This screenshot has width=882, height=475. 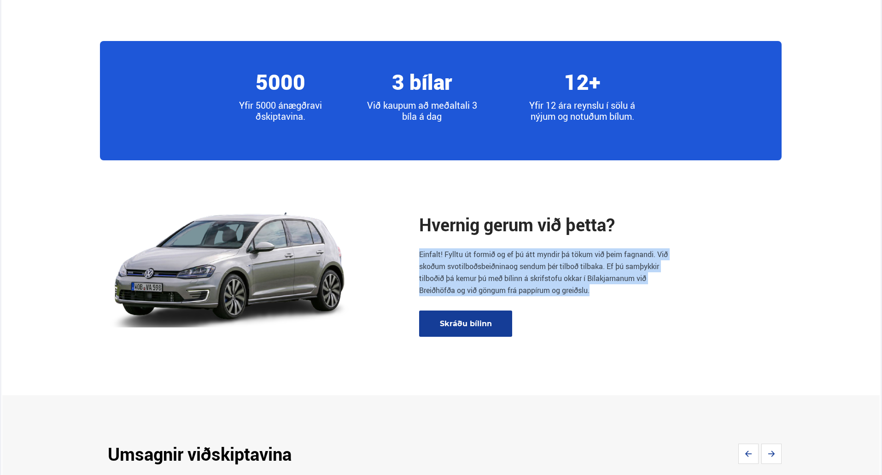 What do you see at coordinates (546, 272) in the screenshot?
I see `p: Einfalt! Fylltu út formið og ef þú átt myndir þá tökum við þeim fagnandi. Við skoðum svo og sendu...` at bounding box center [546, 272].